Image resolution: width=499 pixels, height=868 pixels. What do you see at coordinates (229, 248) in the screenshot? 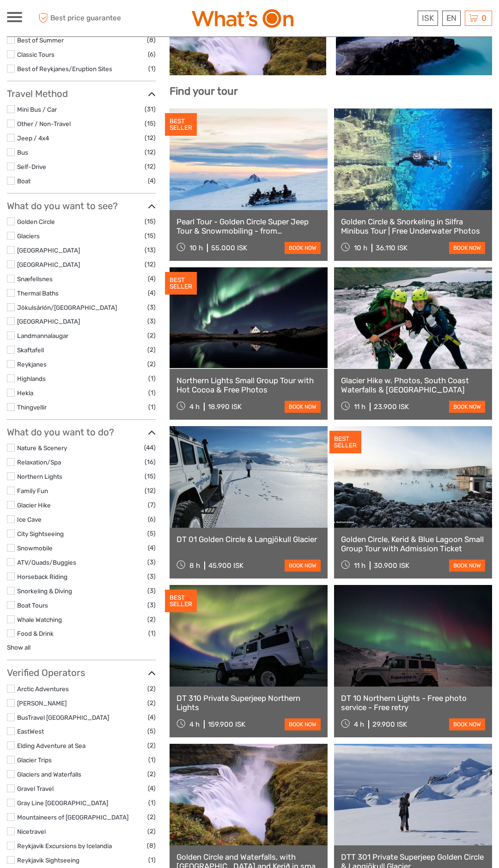
I see `div: 55.000 ISK` at bounding box center [229, 248].